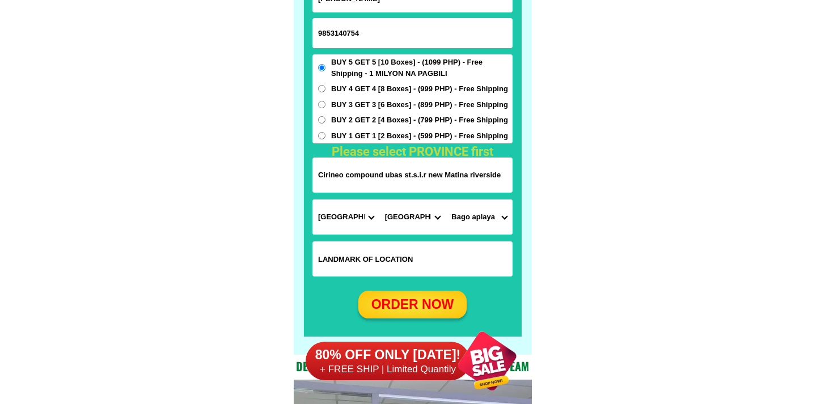 The height and width of the screenshot is (404, 825). What do you see at coordinates (321, 135) in the screenshot?
I see `input: BUY 1 GET 1 [2 Boxes] - (599 PHP) - Free Shipping` at bounding box center [321, 135].